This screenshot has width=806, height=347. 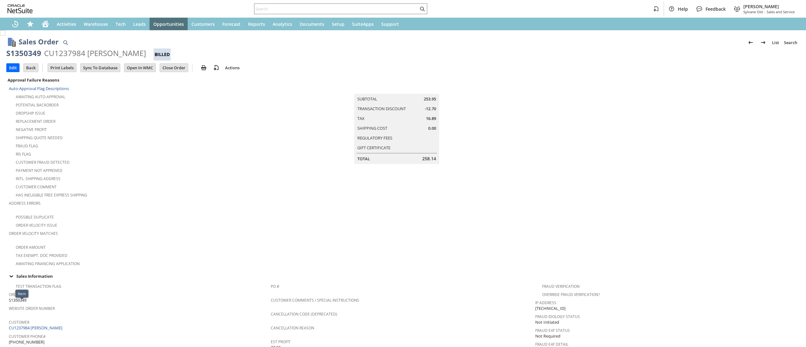 What do you see at coordinates (363, 24) in the screenshot?
I see `a: SuiteApps` at bounding box center [363, 24].